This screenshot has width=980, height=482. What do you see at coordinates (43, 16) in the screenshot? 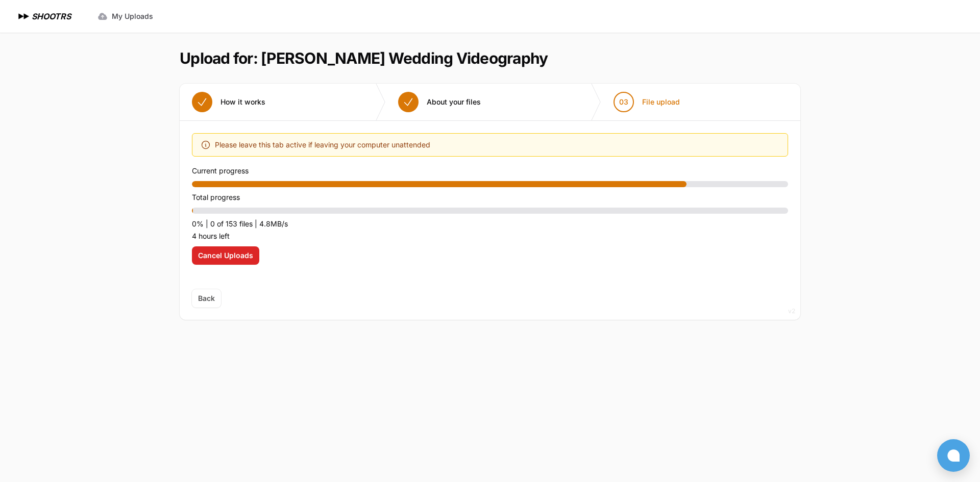
I see `a: SHOOTRS SHOOTRS` at bounding box center [43, 16].